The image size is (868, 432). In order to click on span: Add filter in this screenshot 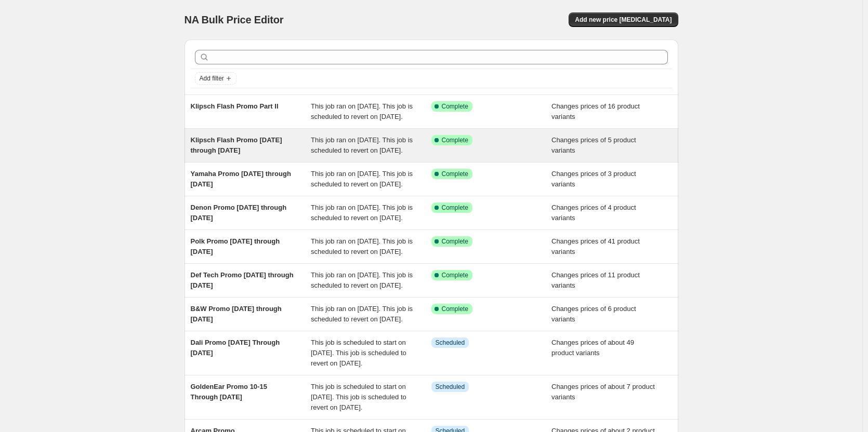, I will do `click(212, 79)`.